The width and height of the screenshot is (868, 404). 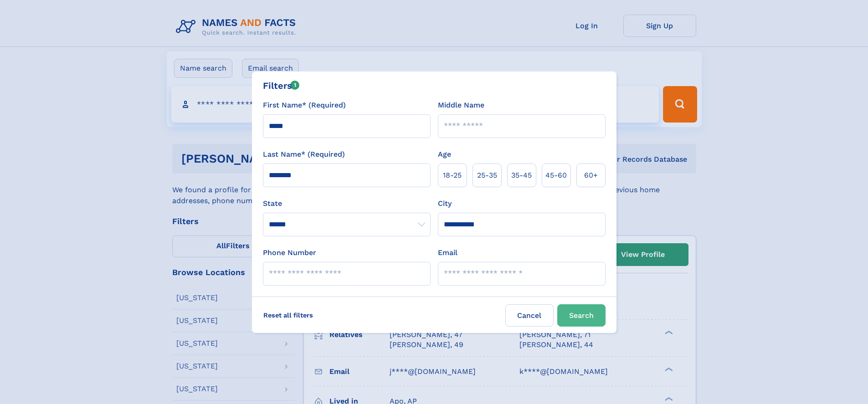 I want to click on div: Filters, so click(x=281, y=86).